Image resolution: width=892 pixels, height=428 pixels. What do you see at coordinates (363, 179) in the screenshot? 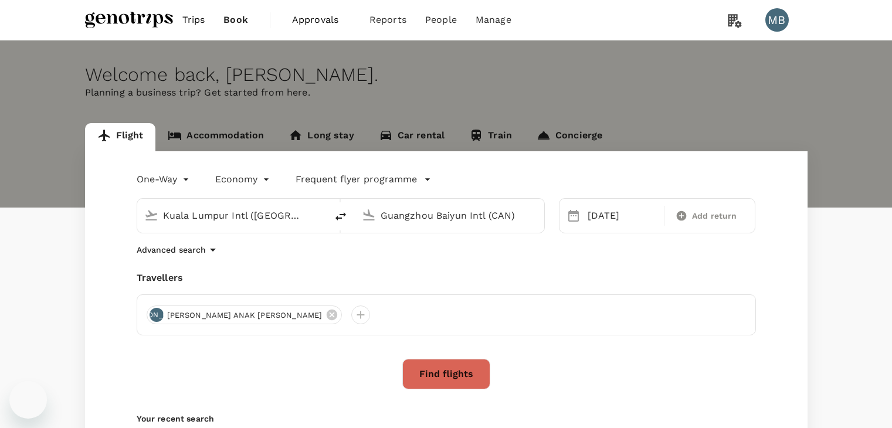
I see `button: Frequent flyer programme` at bounding box center [363, 179].